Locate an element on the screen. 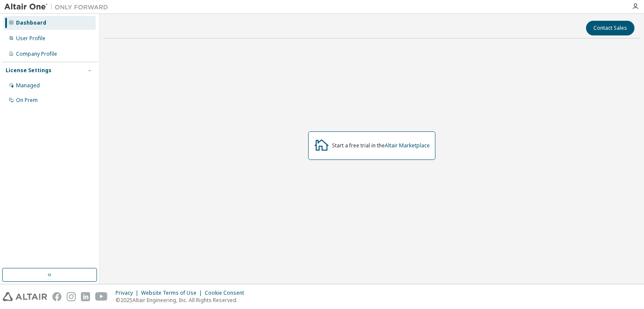 The width and height of the screenshot is (644, 309). p: © 2025 Altair Engineering, Inc. All Rights Reserved. is located at coordinates (182, 300).